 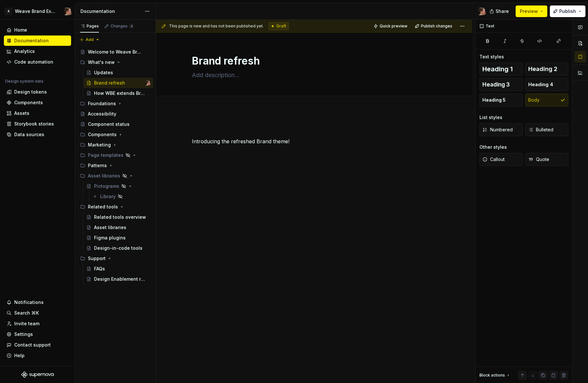 I want to click on span: Heading 1, so click(x=497, y=69).